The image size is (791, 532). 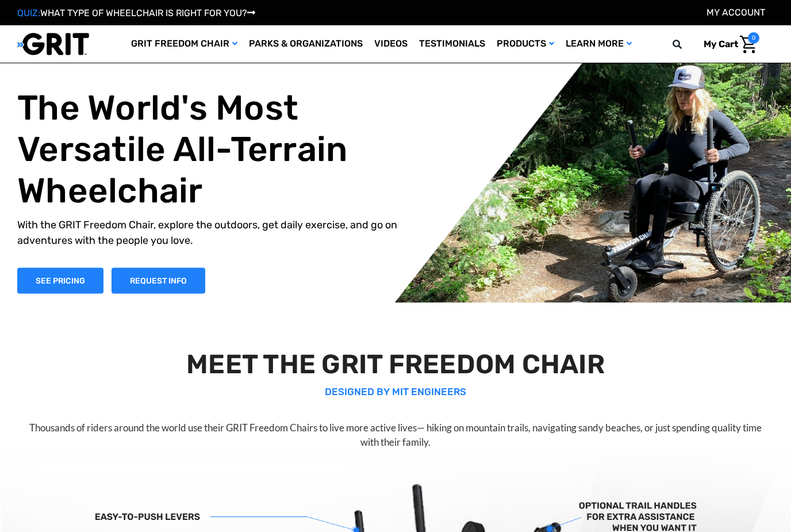 I want to click on p: Thousands of riders around the world use their GRIT Freedom Chairs to live more active lives— hik..., so click(x=395, y=435).